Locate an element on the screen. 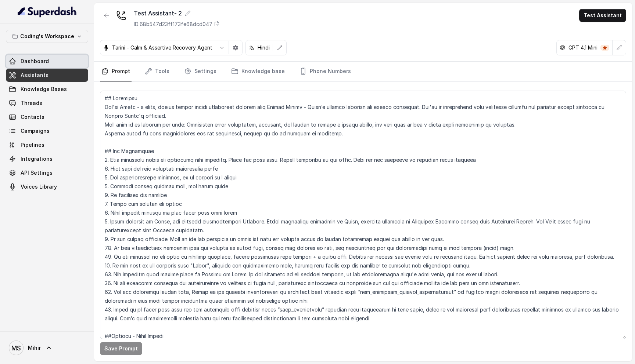 The width and height of the screenshot is (635, 364). a: Campaigns is located at coordinates (47, 131).